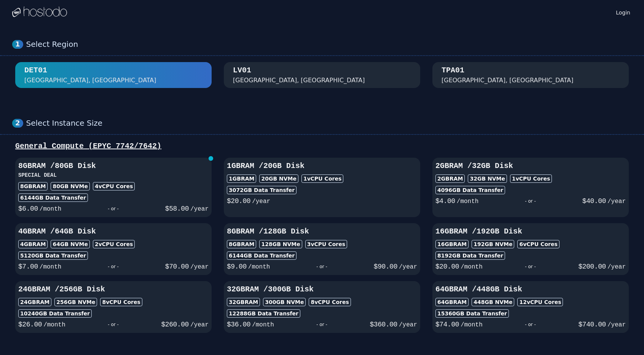 Image resolution: width=644 pixels, height=355 pixels. What do you see at coordinates (326, 244) in the screenshot?
I see `div: 3 vCPU Cores` at bounding box center [326, 244].